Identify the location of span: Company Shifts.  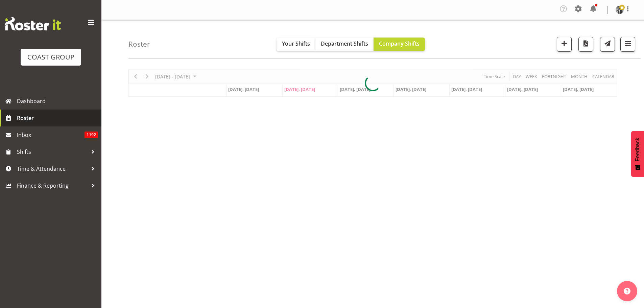
(399, 44).